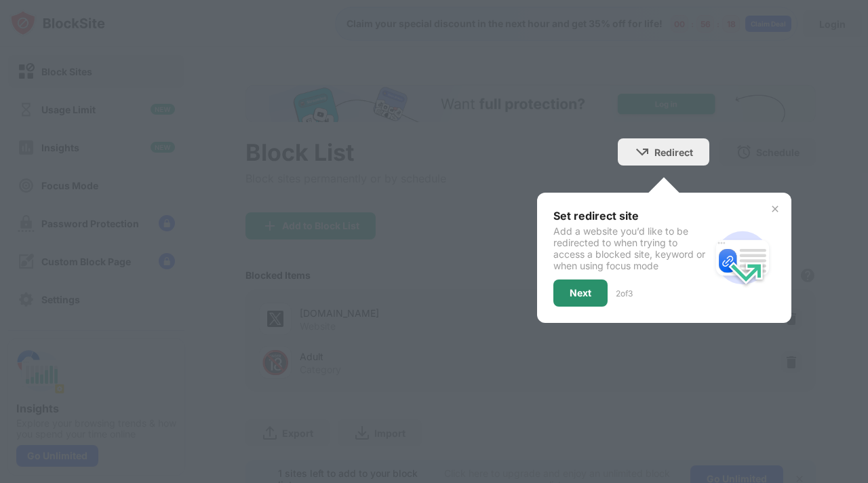 The width and height of the screenshot is (868, 483). I want to click on img: redirect.svg, so click(743, 257).